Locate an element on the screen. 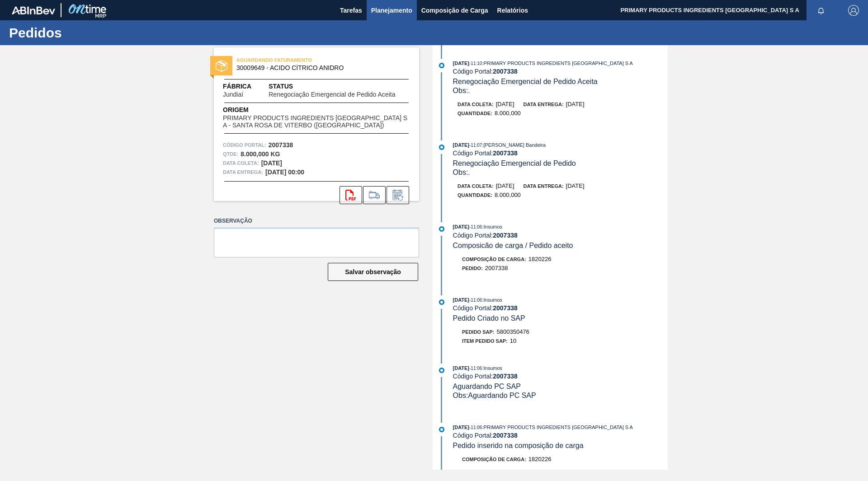  span: Pedido Criado no SAP is located at coordinates (489, 318).